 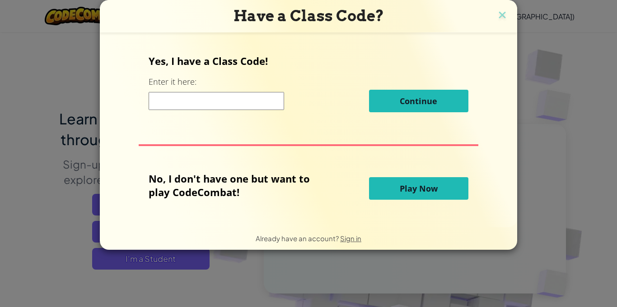 I want to click on button: Continue, so click(x=419, y=101).